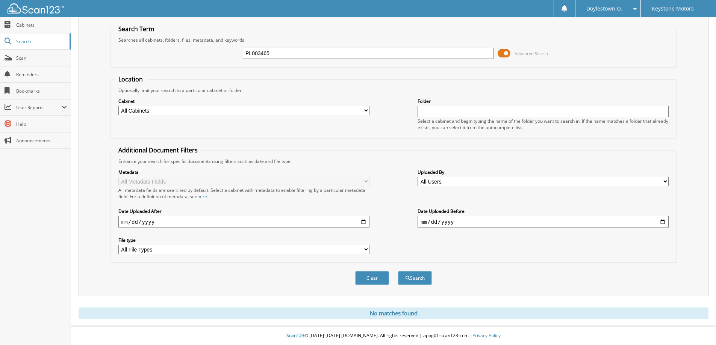 Image resolution: width=716 pixels, height=345 pixels. What do you see at coordinates (393, 90) in the screenshot?
I see `div: Optionally limit your search to a particular cabinet or folder` at bounding box center [393, 90].